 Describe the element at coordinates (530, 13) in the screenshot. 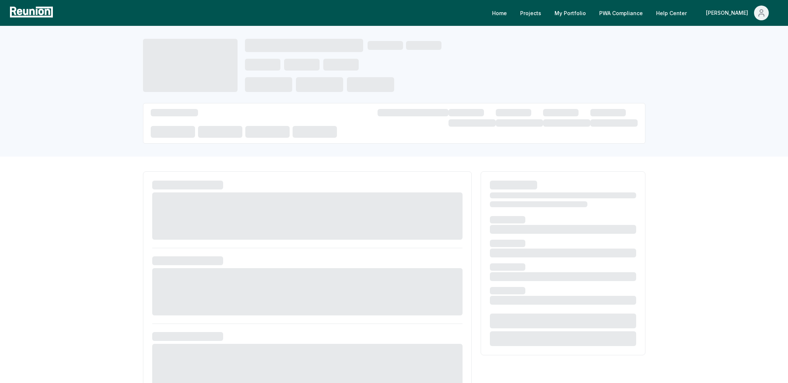

I see `a: Projects` at that location.